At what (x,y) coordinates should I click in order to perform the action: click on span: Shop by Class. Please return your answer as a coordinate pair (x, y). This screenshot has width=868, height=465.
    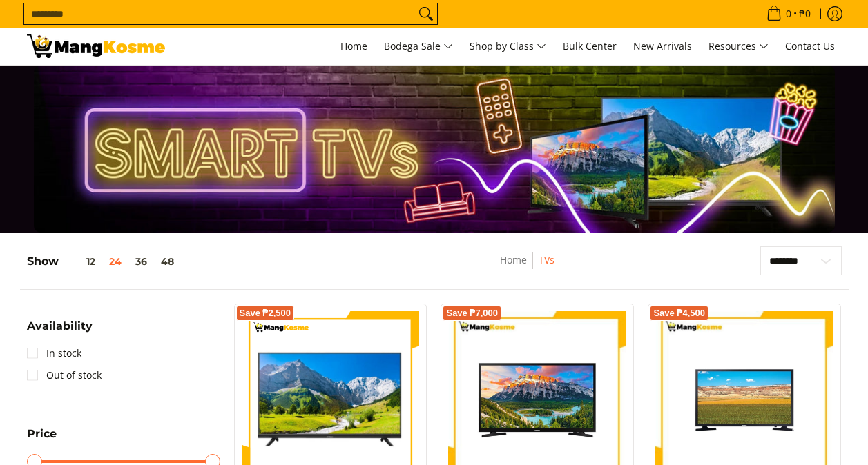
    Looking at the image, I should click on (508, 46).